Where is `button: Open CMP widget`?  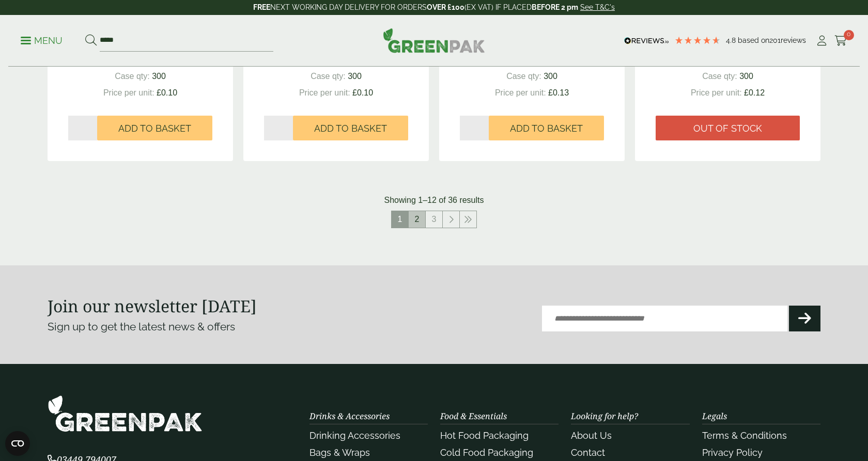
button: Open CMP widget is located at coordinates (17, 444).